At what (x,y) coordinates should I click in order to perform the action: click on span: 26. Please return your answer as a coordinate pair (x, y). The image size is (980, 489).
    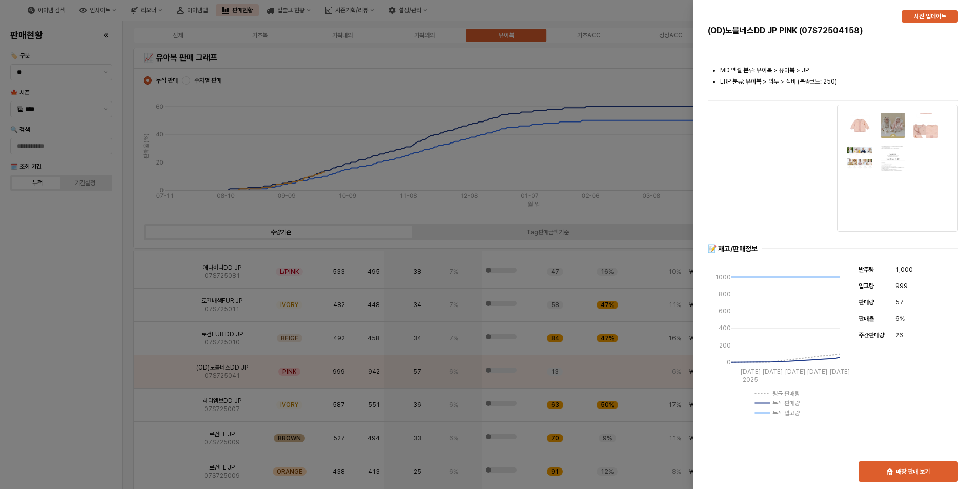
    Looking at the image, I should click on (899, 335).